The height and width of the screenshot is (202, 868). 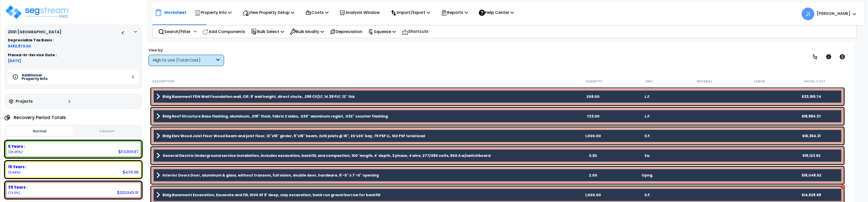 What do you see at coordinates (213, 12) in the screenshot?
I see `p: Property Info` at bounding box center [213, 12].